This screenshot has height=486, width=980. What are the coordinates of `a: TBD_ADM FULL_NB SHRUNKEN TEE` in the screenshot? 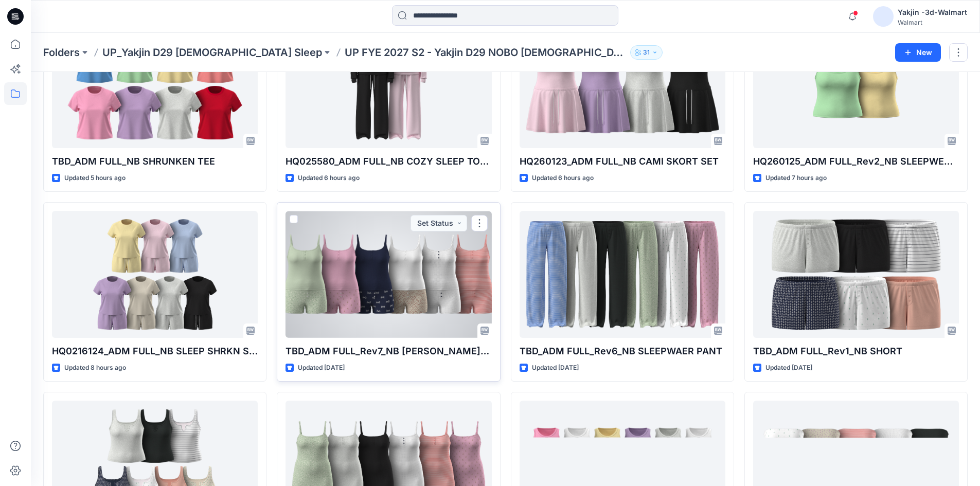 It's located at (155, 85).